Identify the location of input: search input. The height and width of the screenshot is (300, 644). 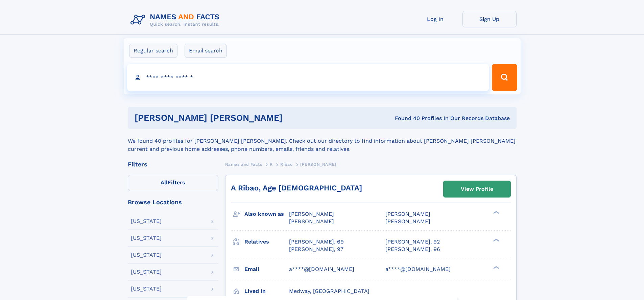
(308, 78).